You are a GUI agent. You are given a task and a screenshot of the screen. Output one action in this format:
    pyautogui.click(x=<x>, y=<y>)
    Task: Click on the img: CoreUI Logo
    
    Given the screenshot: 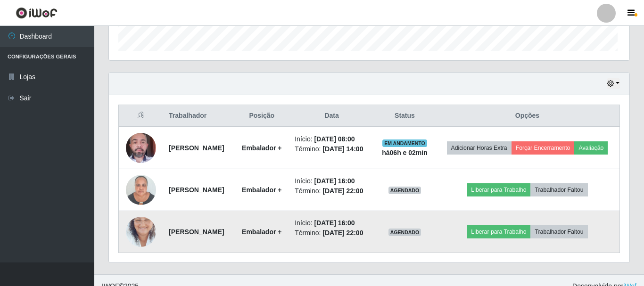 What is the action you would take?
    pyautogui.click(x=36, y=13)
    